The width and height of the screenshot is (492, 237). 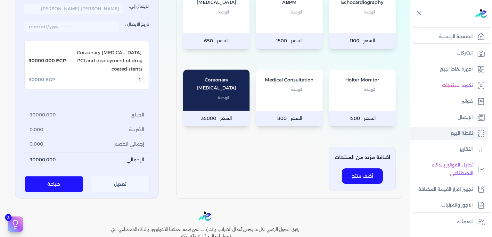 I want to click on a: نقطة البيع, so click(x=449, y=133).